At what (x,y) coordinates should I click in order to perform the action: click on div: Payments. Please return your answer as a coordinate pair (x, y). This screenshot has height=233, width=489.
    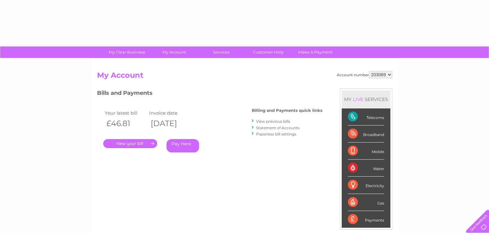
    Looking at the image, I should click on (366, 220).